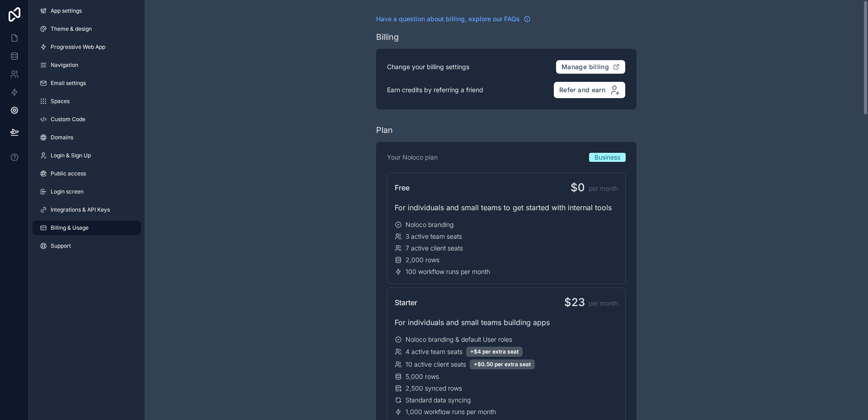 Image resolution: width=868 pixels, height=420 pixels. I want to click on div: For individuals and small teams building apps, so click(506, 323).